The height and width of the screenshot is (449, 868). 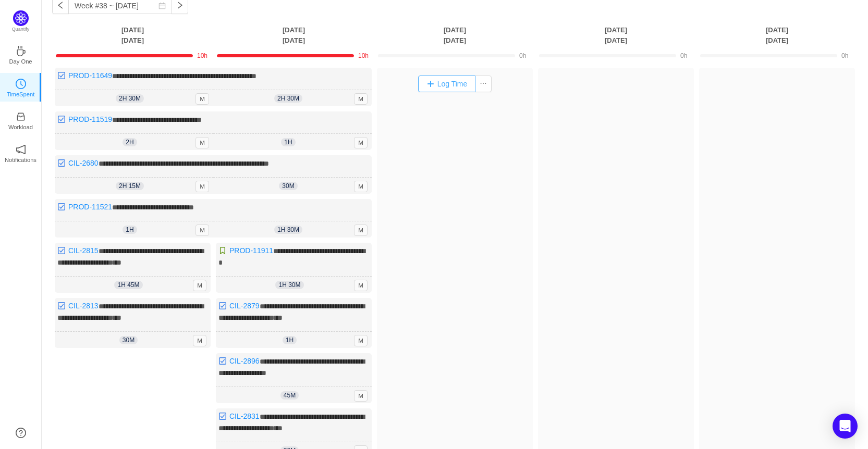 What do you see at coordinates (20, 160) in the screenshot?
I see `p: Notifications` at bounding box center [20, 160].